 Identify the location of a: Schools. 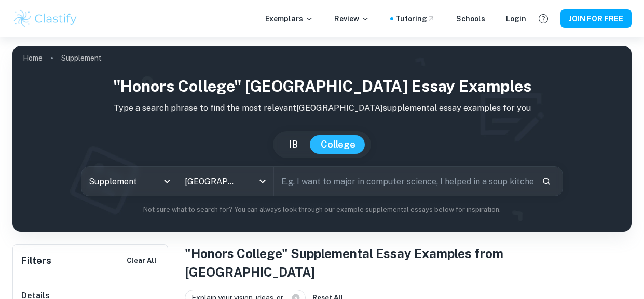
(470, 19).